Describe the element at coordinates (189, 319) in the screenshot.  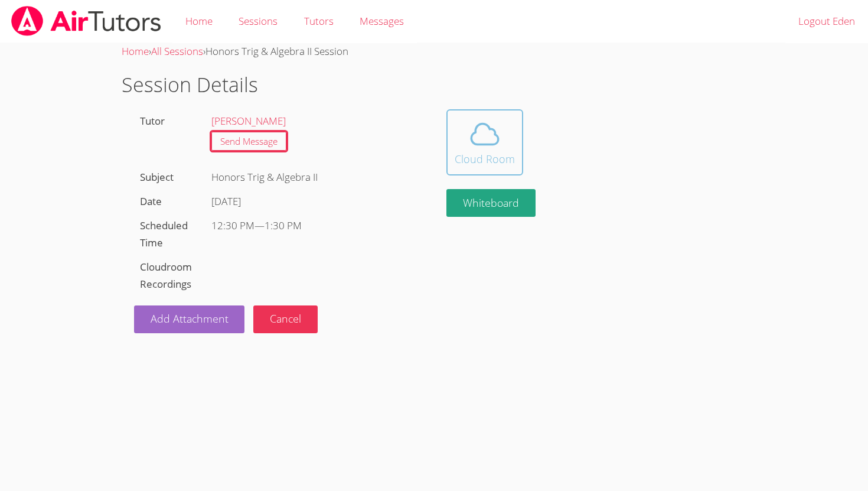
I see `a: Add Attachment` at that location.